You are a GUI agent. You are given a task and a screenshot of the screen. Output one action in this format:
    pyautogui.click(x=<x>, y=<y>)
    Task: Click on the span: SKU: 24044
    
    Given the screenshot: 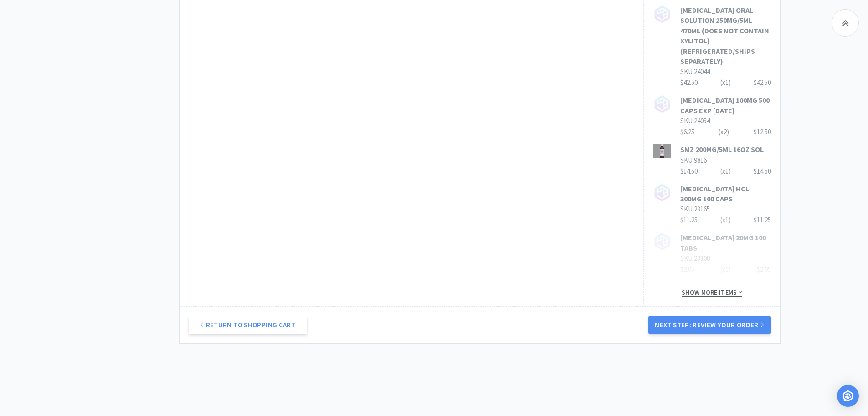 What is the action you would take?
    pyautogui.click(x=695, y=71)
    